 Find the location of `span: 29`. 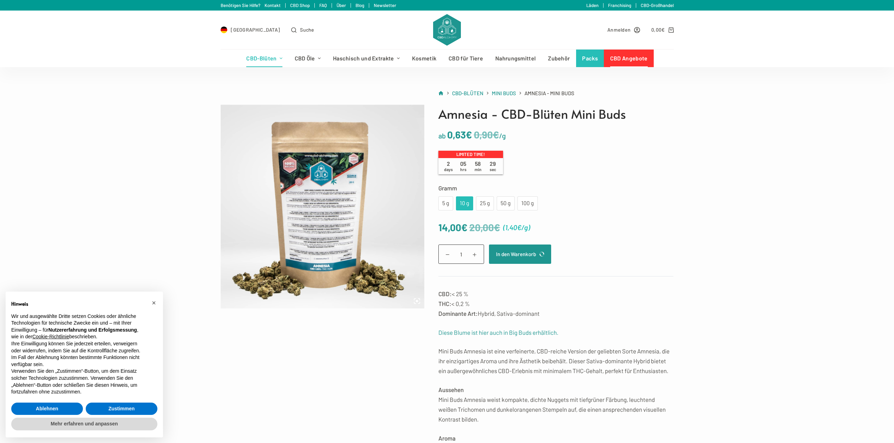

span: 29 is located at coordinates (493, 166).